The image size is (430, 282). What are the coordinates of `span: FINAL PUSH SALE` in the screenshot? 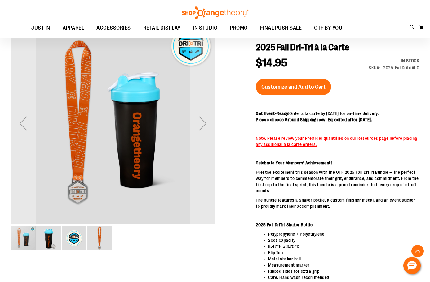 It's located at (281, 28).